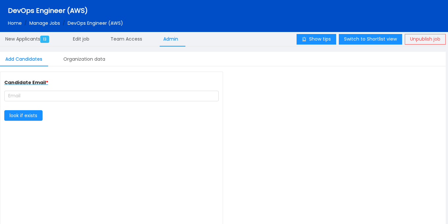 Image resolution: width=448 pixels, height=224 pixels. Describe the element at coordinates (28, 39) in the screenshot. I see `span: New Applicants` at that location.